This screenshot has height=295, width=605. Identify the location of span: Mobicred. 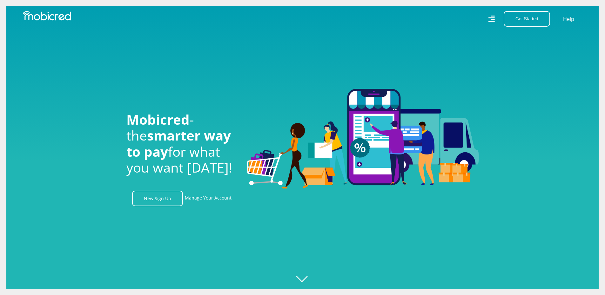
(158, 119).